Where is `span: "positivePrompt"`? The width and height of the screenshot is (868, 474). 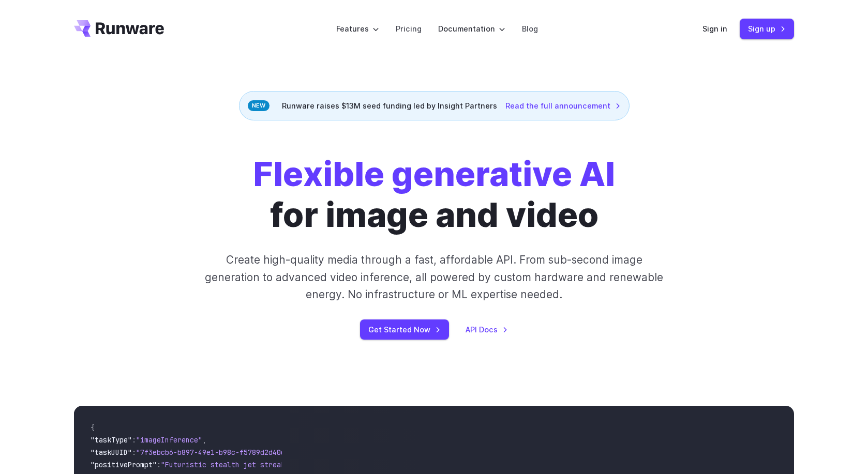
span: "positivePrompt" is located at coordinates (123, 465).